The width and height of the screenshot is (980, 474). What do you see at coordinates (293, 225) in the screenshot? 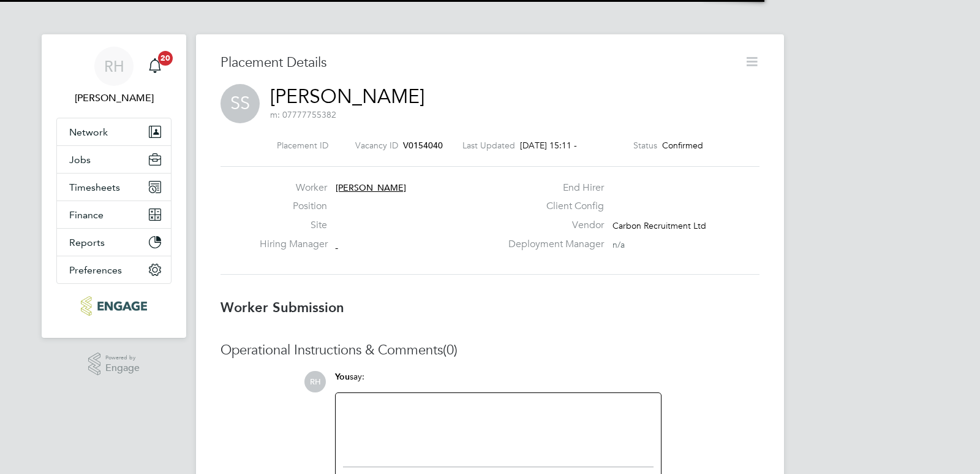
I see `label: Site` at bounding box center [293, 225].